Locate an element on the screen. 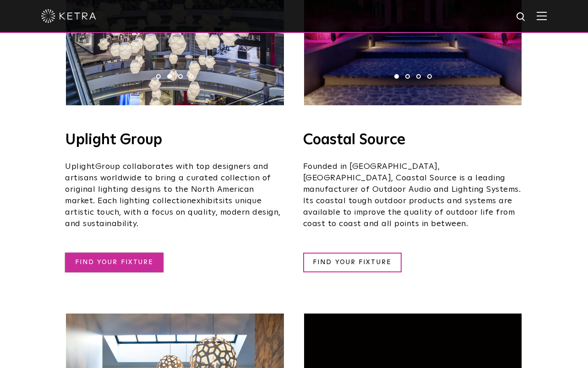 The image size is (588, 368). img: search icon is located at coordinates (521, 17).